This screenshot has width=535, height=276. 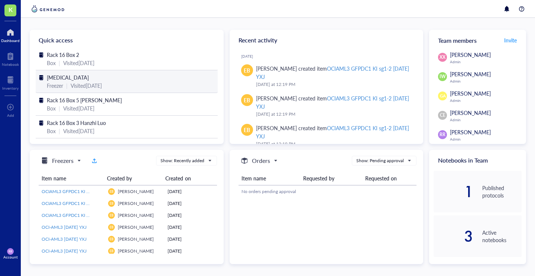 What do you see at coordinates (188, 178) in the screenshot?
I see `th: Created on` at bounding box center [188, 178].